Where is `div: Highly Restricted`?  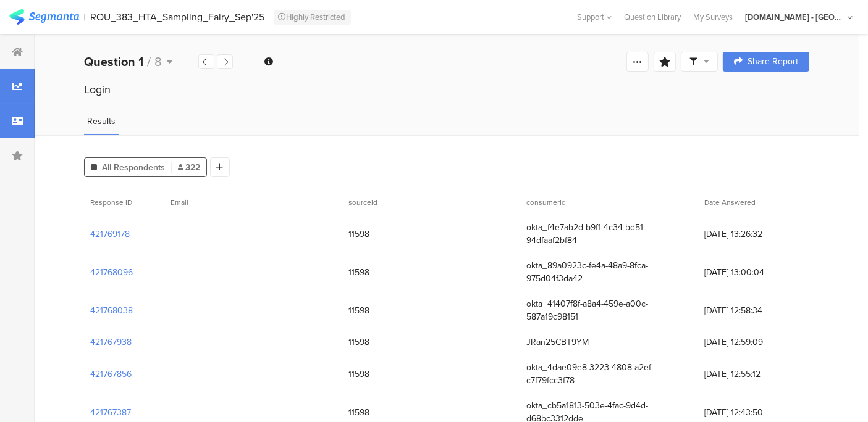
div: Highly Restricted is located at coordinates (312, 17).